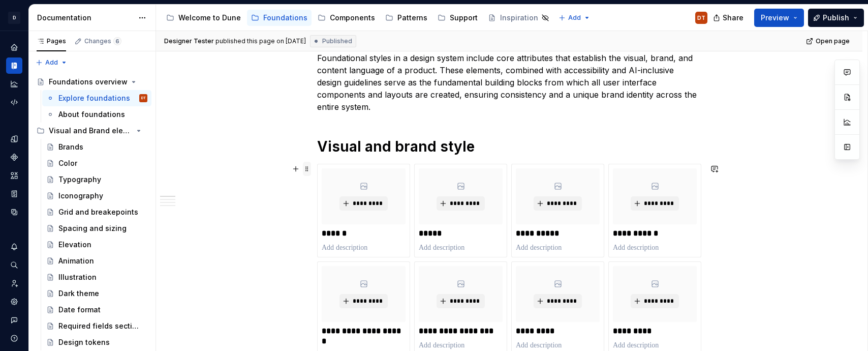 This screenshot has height=351, width=868. I want to click on p: Foundational styles in a design system include core attributes that establish the visual, brand, ..., so click(509, 83).